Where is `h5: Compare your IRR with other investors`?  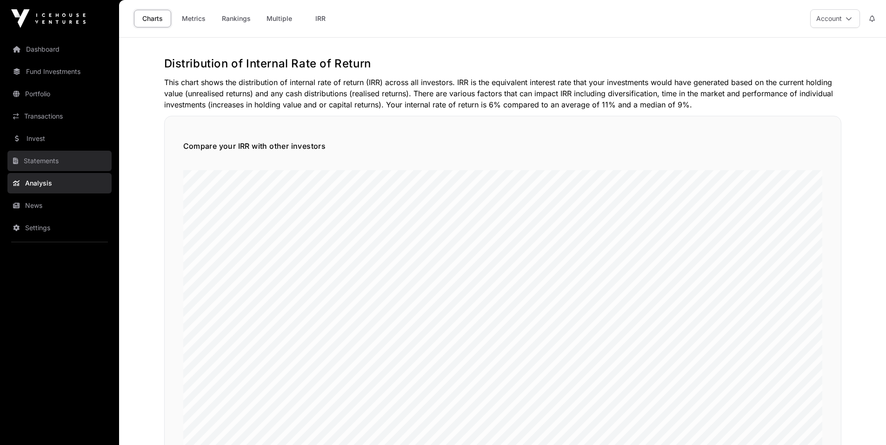
h5: Compare your IRR with other investors is located at coordinates (503, 146).